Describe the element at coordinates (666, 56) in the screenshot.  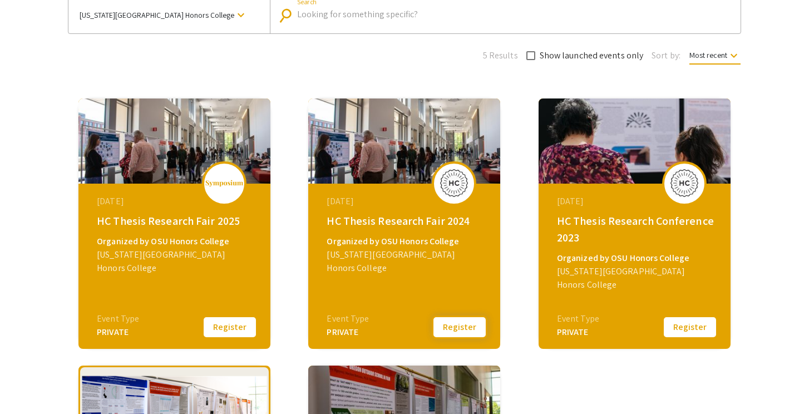
I see `span: Sort by:` at that location.